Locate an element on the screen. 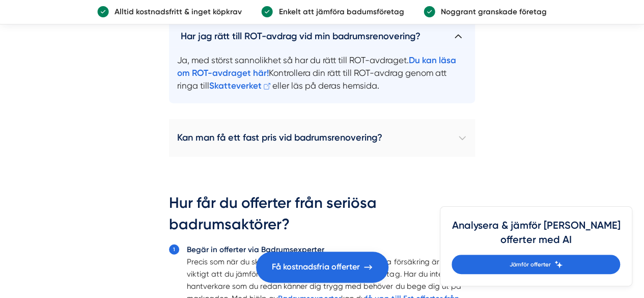 This screenshot has height=298, width=644. strong: Begär in offerter via Badrumsexperter is located at coordinates (256, 249).